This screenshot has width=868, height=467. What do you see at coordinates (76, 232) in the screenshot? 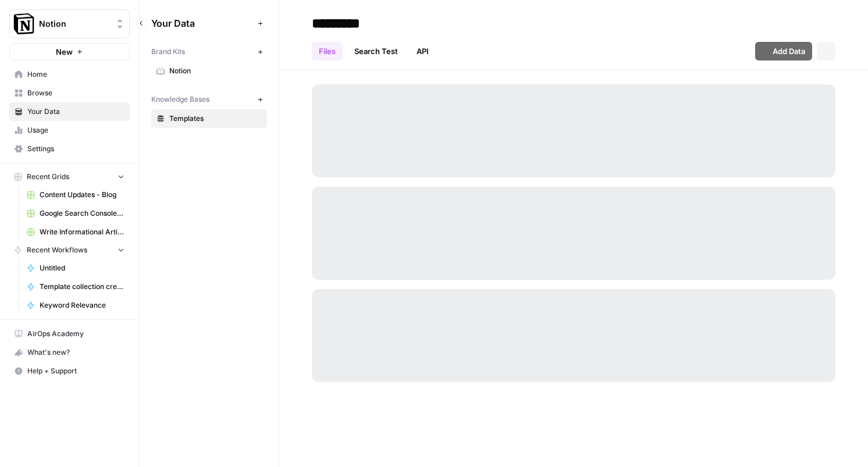
I see `a: Write Informational Article` at bounding box center [76, 232].